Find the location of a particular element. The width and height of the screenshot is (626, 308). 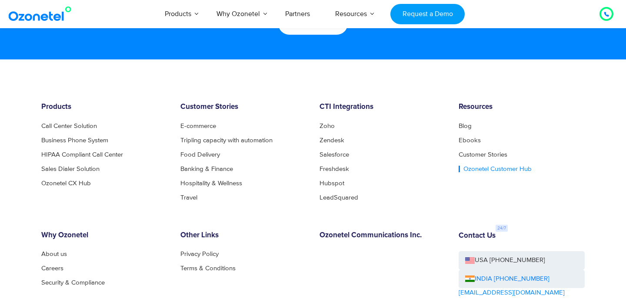

h6: Why Ozonetel is located at coordinates (104, 236).